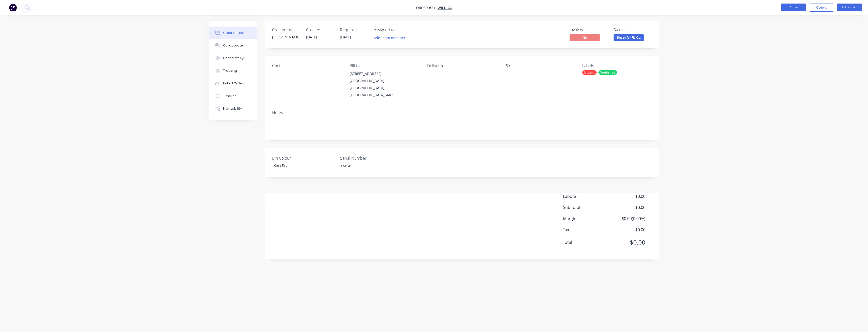 This screenshot has width=868, height=332. I want to click on button: Order details, so click(233, 33).